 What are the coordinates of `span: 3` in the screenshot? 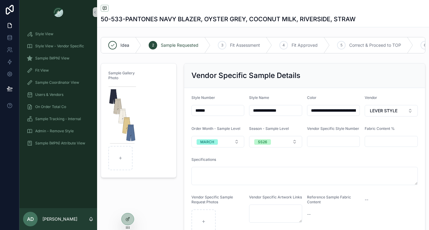 It's located at (222, 45).